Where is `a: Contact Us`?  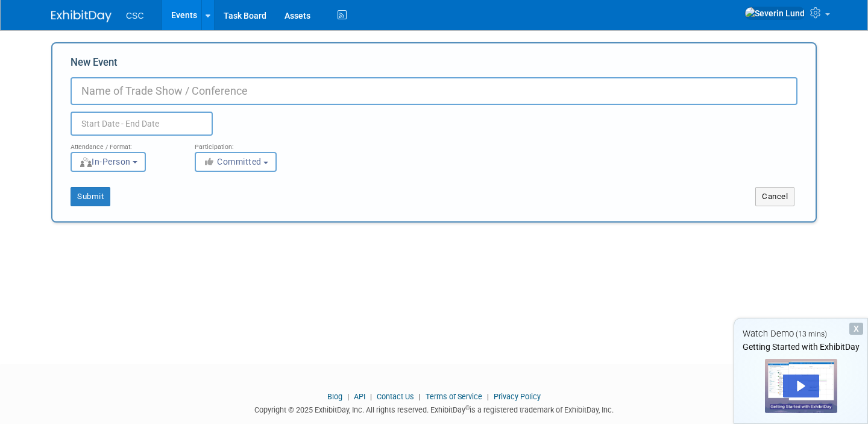
a: Contact Us is located at coordinates (395, 397).